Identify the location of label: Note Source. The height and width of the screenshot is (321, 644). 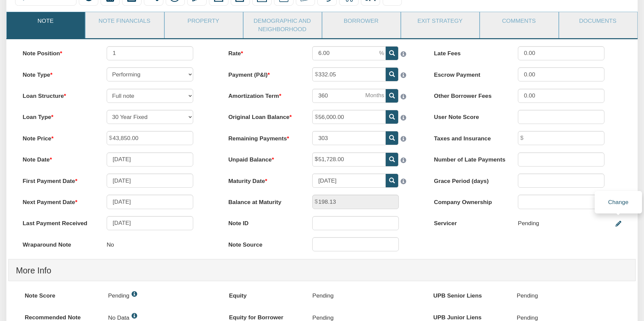
(263, 243).